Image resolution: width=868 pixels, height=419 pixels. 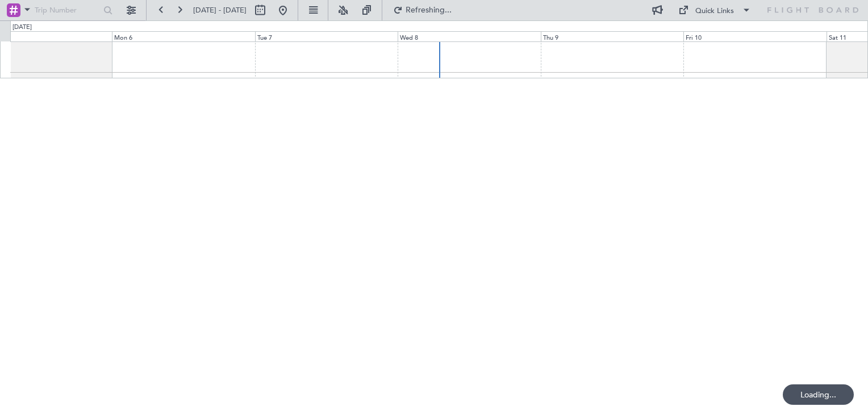 I want to click on div: Quick Links, so click(x=714, y=12).